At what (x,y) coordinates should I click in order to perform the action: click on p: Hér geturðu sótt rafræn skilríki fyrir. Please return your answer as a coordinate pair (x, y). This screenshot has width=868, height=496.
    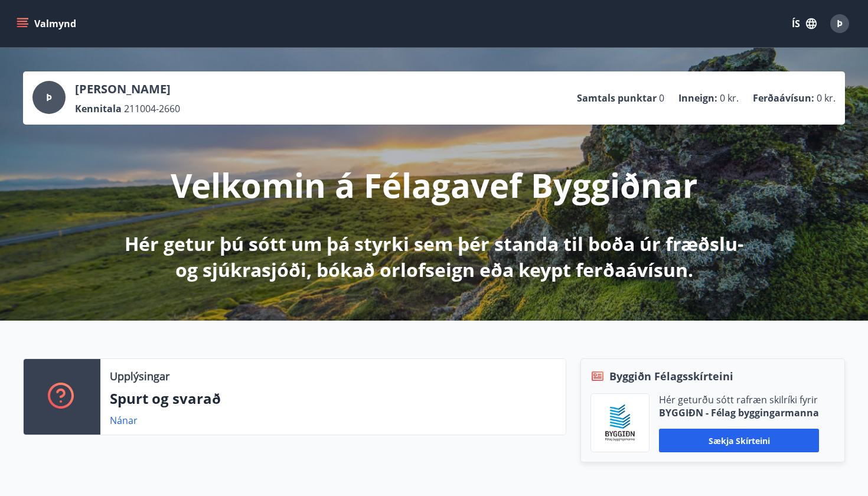
    Looking at the image, I should click on (739, 400).